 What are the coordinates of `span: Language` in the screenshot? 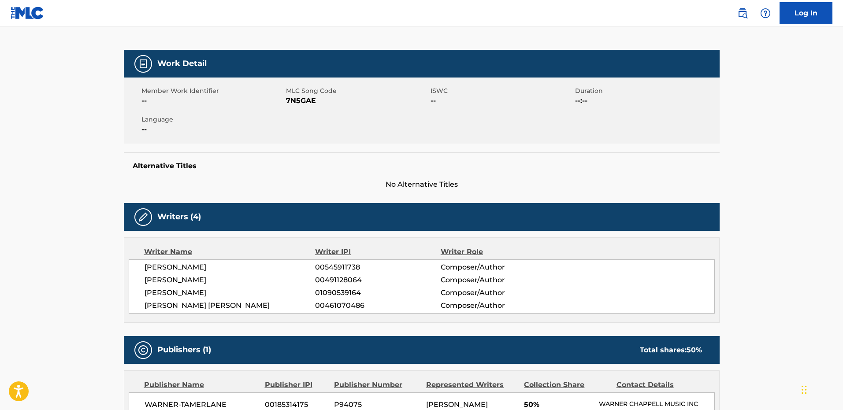 It's located at (212, 119).